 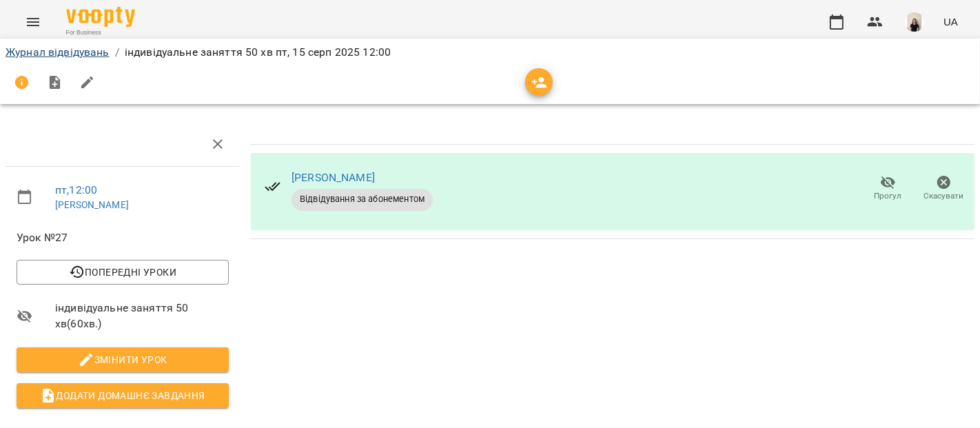 What do you see at coordinates (362, 199) in the screenshot?
I see `span: Відвідування за абонементом` at bounding box center [362, 199].